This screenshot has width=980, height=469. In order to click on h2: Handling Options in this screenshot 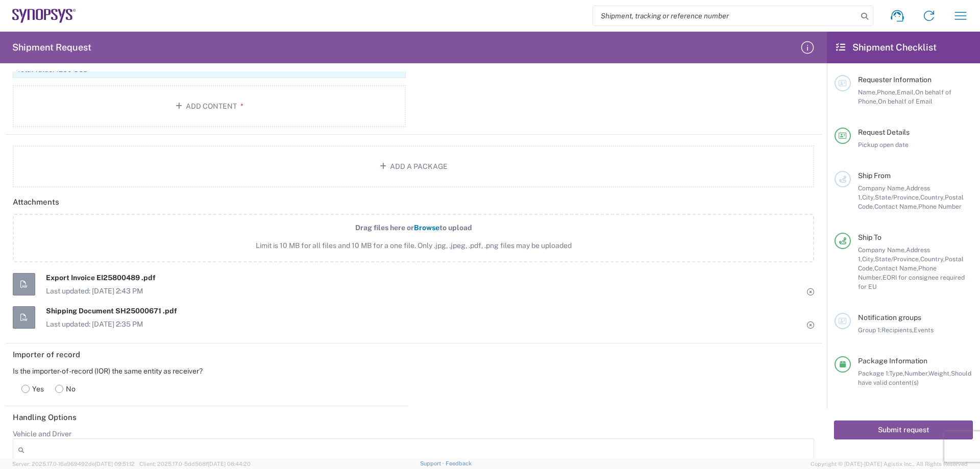, I will do `click(45, 418)`.